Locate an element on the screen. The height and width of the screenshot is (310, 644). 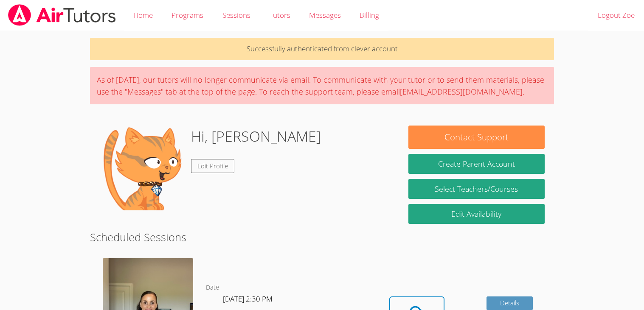
span: Messages is located at coordinates (325, 15).